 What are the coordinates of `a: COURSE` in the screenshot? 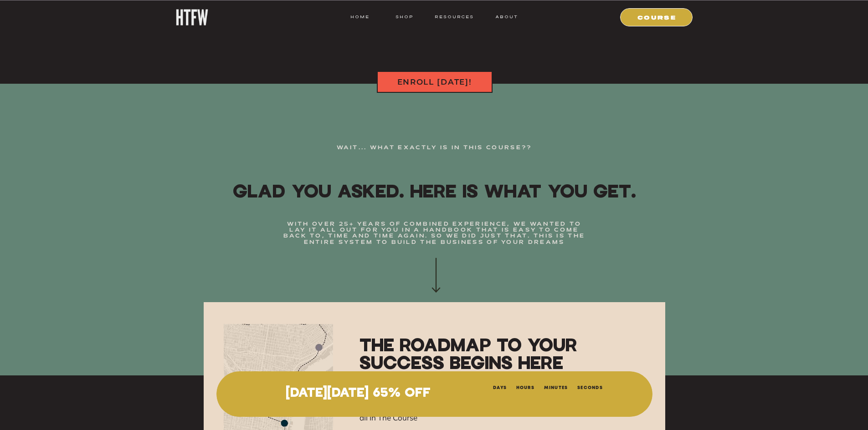 It's located at (657, 17).